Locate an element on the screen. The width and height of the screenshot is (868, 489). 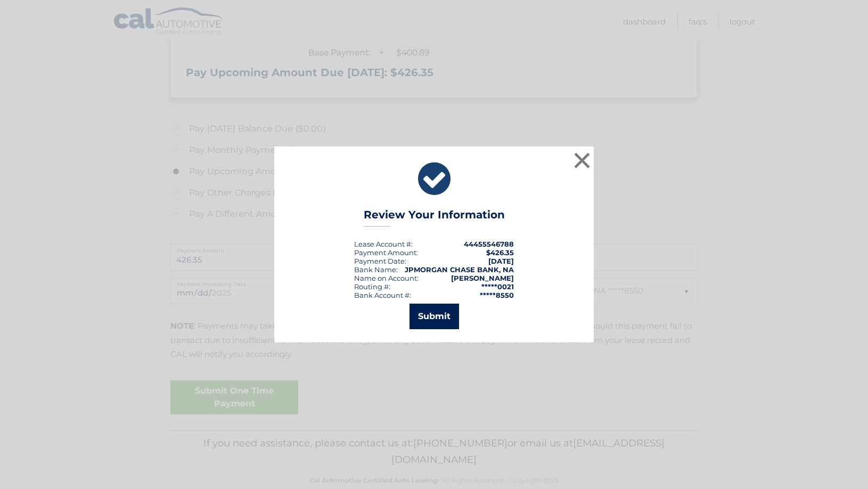
div: Bank Name: is located at coordinates (376, 270).